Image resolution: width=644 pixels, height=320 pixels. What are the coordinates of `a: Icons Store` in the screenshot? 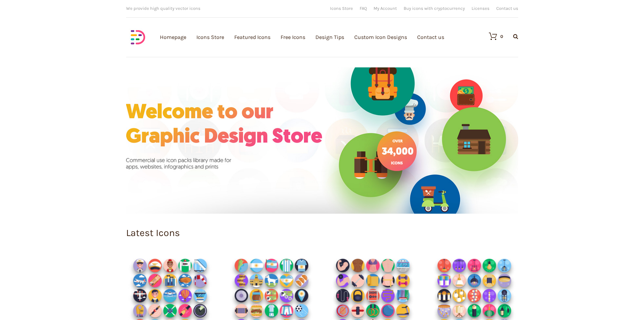 It's located at (341, 8).